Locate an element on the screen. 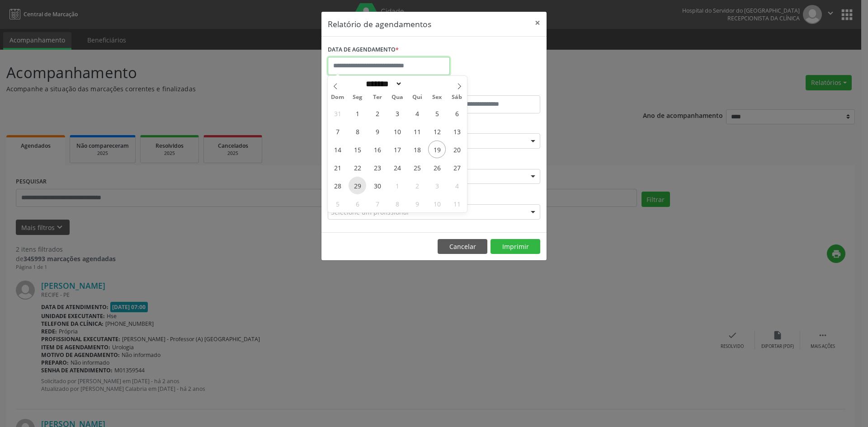 The width and height of the screenshot is (868, 427). span: Setembro 10, 2025 is located at coordinates (397, 131).